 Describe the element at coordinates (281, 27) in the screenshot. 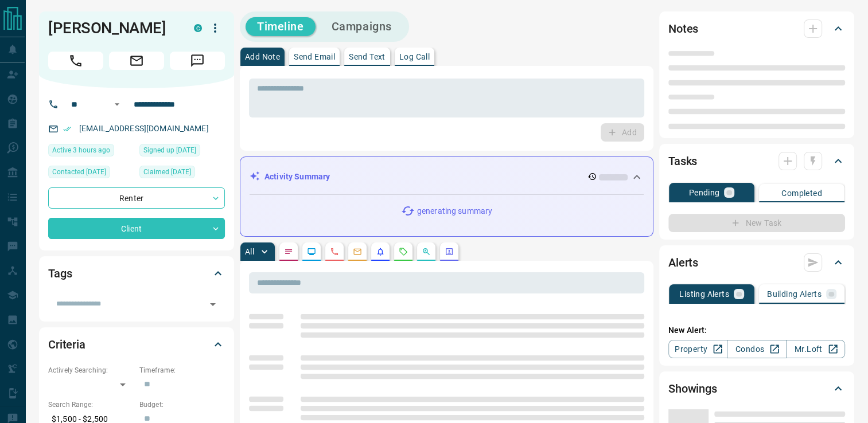

I see `button: Timeline` at that location.